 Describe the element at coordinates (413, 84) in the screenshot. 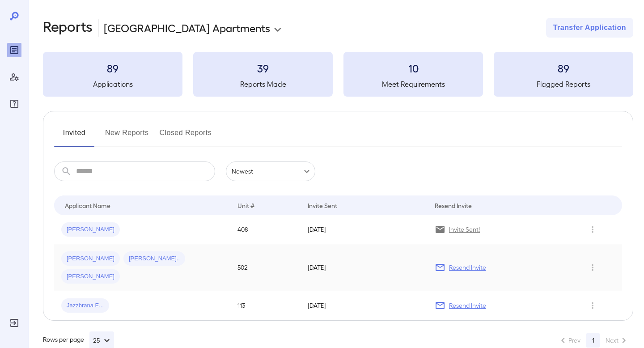

I see `h5: Meet Requirements` at that location.